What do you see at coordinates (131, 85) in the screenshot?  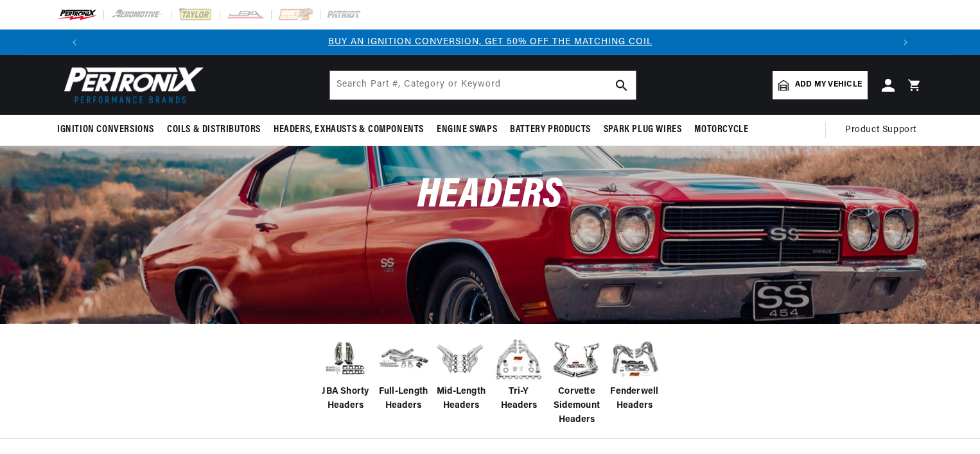 I see `img: Pertronix` at bounding box center [131, 85].